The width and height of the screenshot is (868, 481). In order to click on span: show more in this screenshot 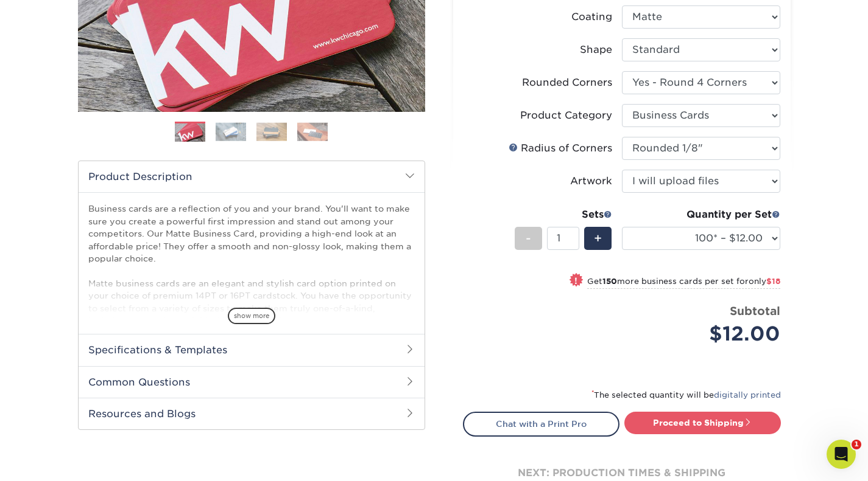, I will do `click(251, 315)`.